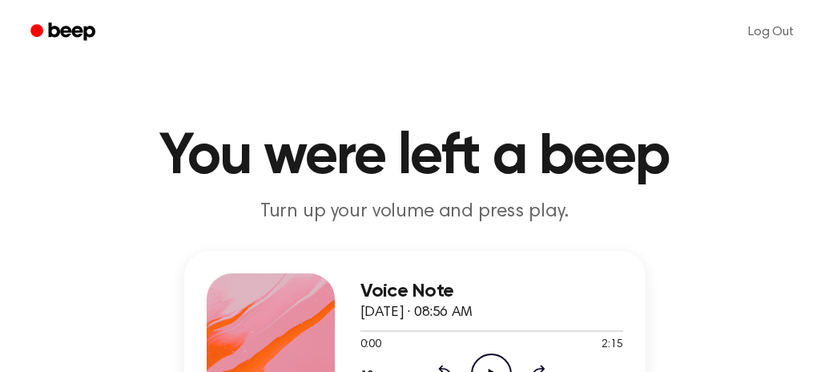 This screenshot has height=372, width=829. I want to click on a: Log Out, so click(770, 32).